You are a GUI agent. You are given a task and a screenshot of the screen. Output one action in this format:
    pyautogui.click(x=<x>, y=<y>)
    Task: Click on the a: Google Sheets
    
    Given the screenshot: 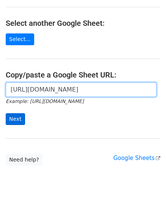 What is the action you would take?
    pyautogui.click(x=136, y=158)
    